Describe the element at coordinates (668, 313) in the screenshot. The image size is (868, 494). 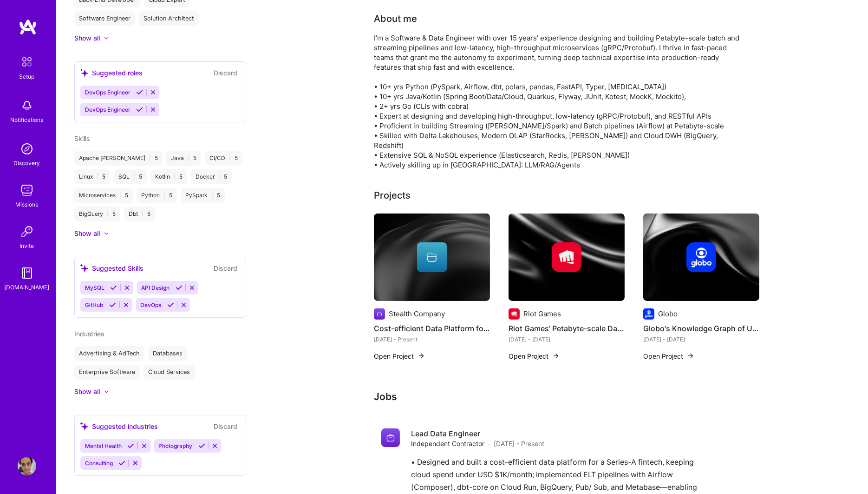
I see `div: Globo` at that location.